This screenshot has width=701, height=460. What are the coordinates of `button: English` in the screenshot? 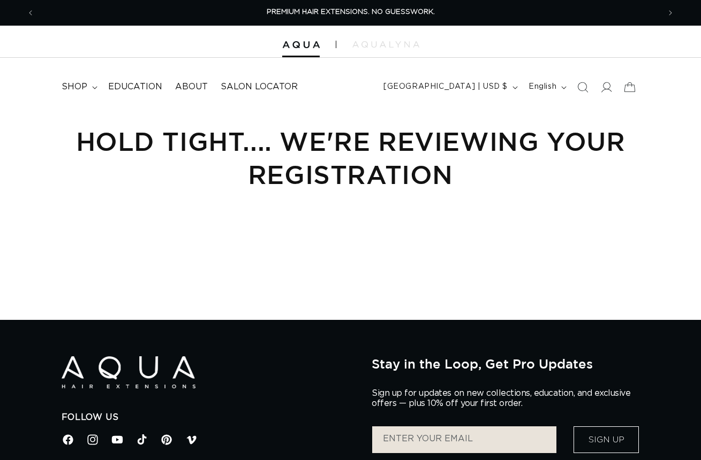 It's located at (546, 87).